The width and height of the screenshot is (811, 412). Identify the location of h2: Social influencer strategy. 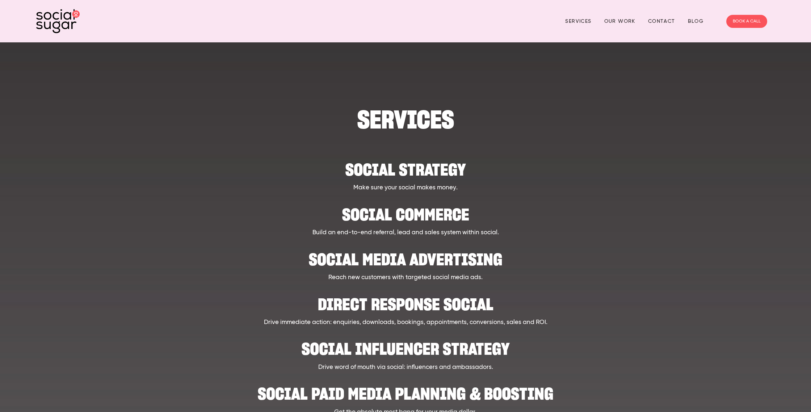
(405, 345).